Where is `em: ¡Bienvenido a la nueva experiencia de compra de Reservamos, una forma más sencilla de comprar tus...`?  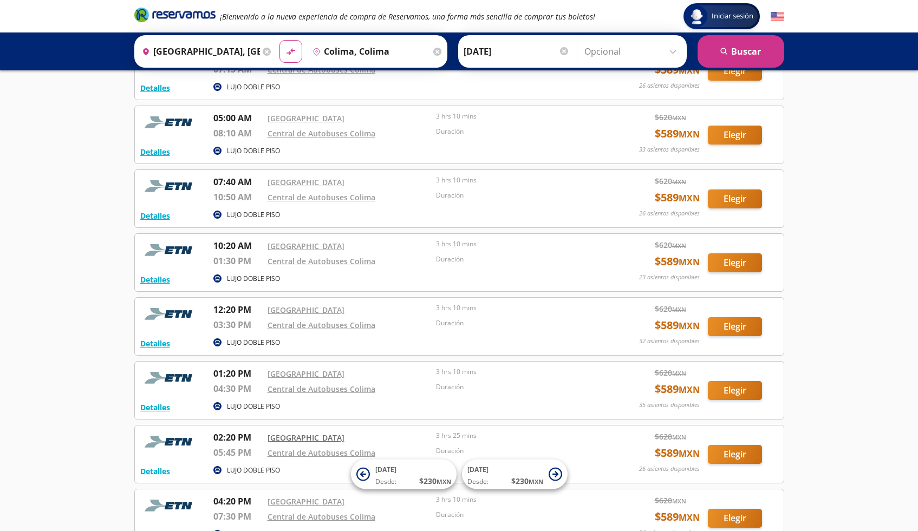 em: ¡Bienvenido a la nueva experiencia de compra de Reservamos, una forma más sencilla de comprar tus... is located at coordinates (407, 16).